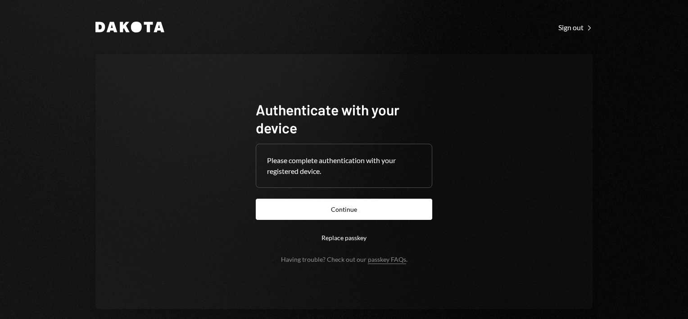 Image resolution: width=688 pixels, height=319 pixels. Describe the element at coordinates (576, 27) in the screenshot. I see `a: Sign out` at that location.